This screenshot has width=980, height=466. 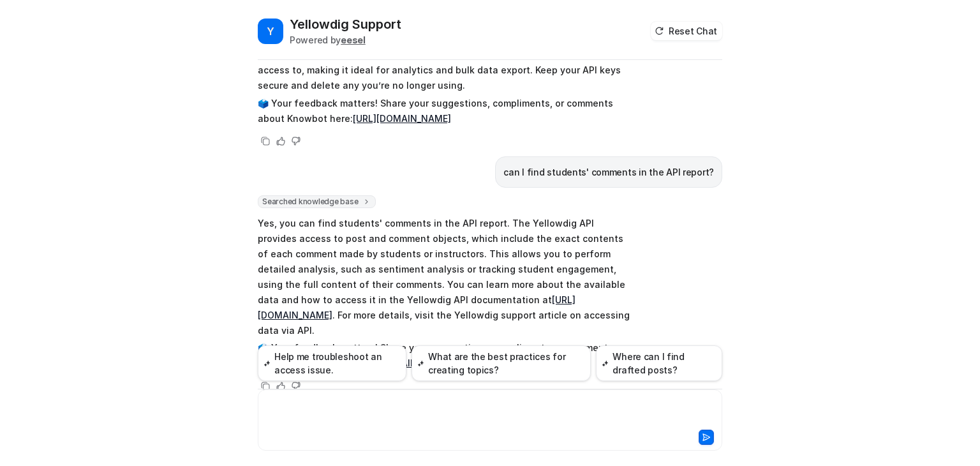 What do you see at coordinates (345, 39) in the screenshot?
I see `div: Powered by` at bounding box center [345, 39].